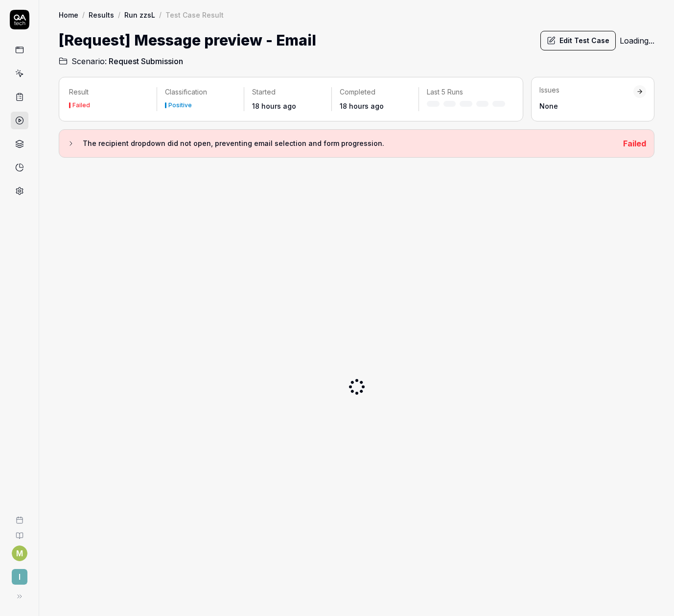 The height and width of the screenshot is (616, 674). Describe the element at coordinates (68, 15) in the screenshot. I see `a: Home` at that location.